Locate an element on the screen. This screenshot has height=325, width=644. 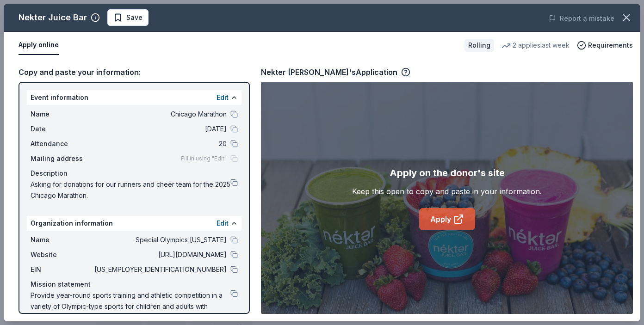
a: Apply is located at coordinates (447, 220).